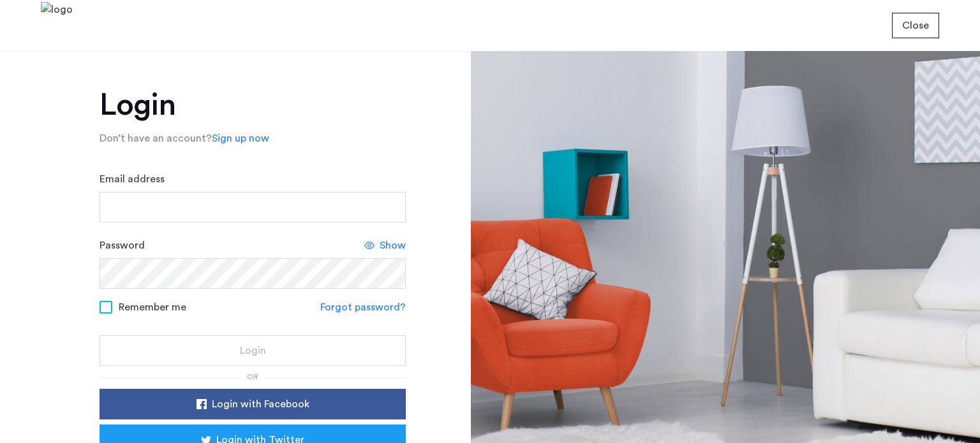  I want to click on label: Password, so click(122, 246).